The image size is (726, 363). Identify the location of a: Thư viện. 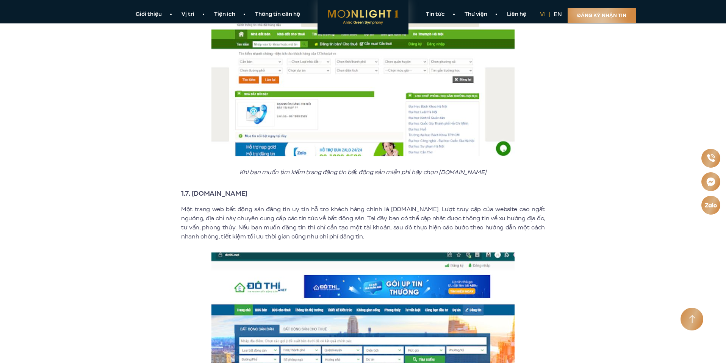
(476, 14).